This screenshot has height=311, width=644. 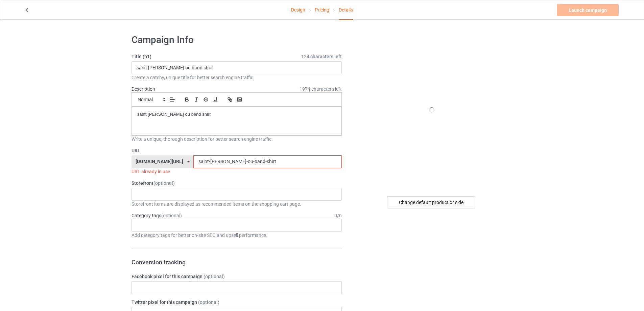 I want to click on a: Design, so click(x=298, y=10).